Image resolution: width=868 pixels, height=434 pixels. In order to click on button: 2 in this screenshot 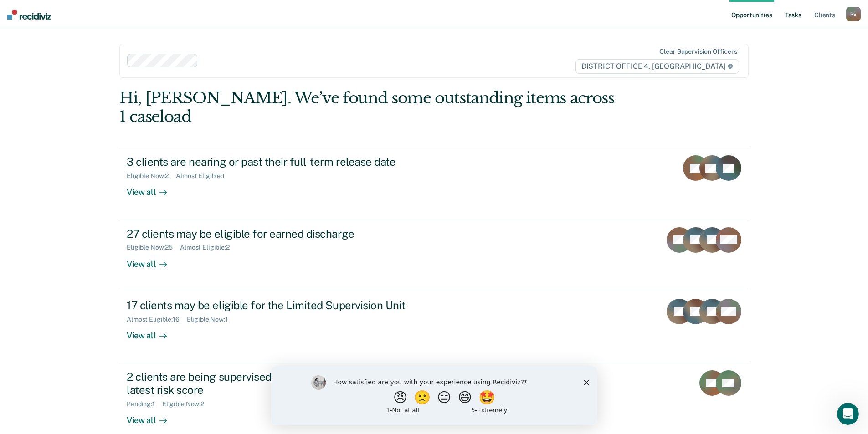, I will do `click(151, 32)`.